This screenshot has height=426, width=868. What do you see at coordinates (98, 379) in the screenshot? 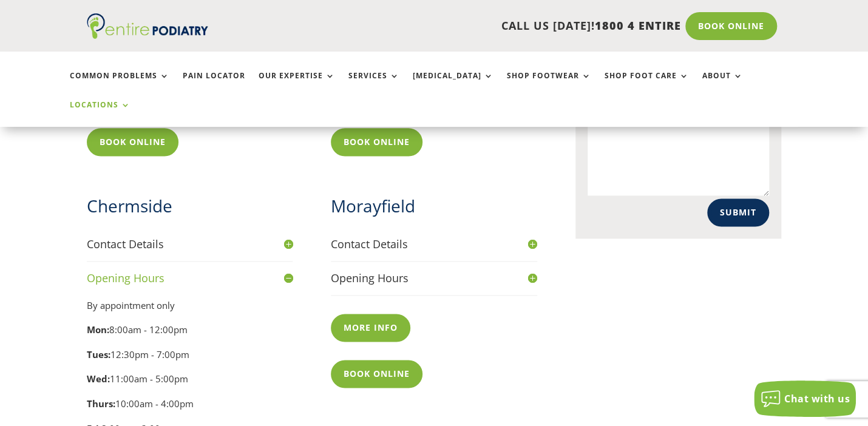
I see `strong: Wed:` at bounding box center [98, 379].